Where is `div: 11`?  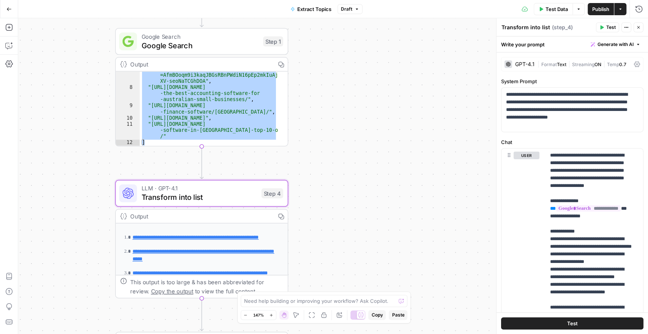
div: 11 is located at coordinates (128, 130).